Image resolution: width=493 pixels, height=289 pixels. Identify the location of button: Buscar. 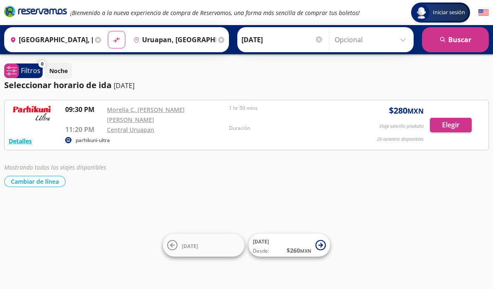
(455, 40).